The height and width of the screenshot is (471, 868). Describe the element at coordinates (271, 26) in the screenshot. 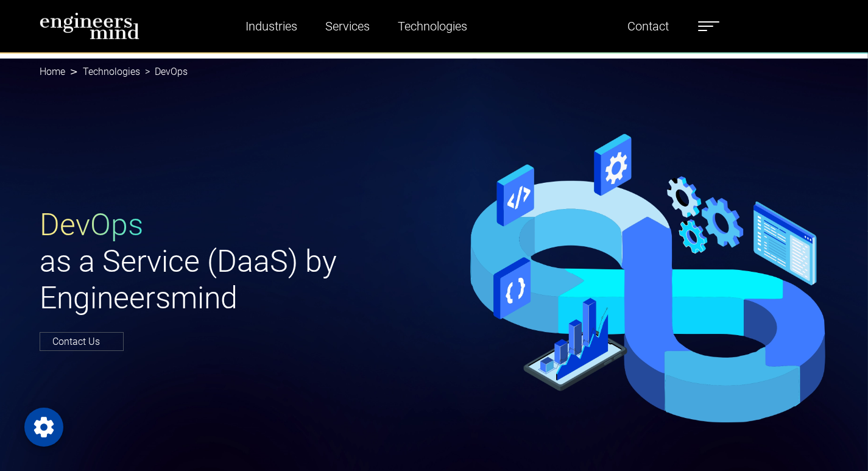

I see `a: Industries` at that location.